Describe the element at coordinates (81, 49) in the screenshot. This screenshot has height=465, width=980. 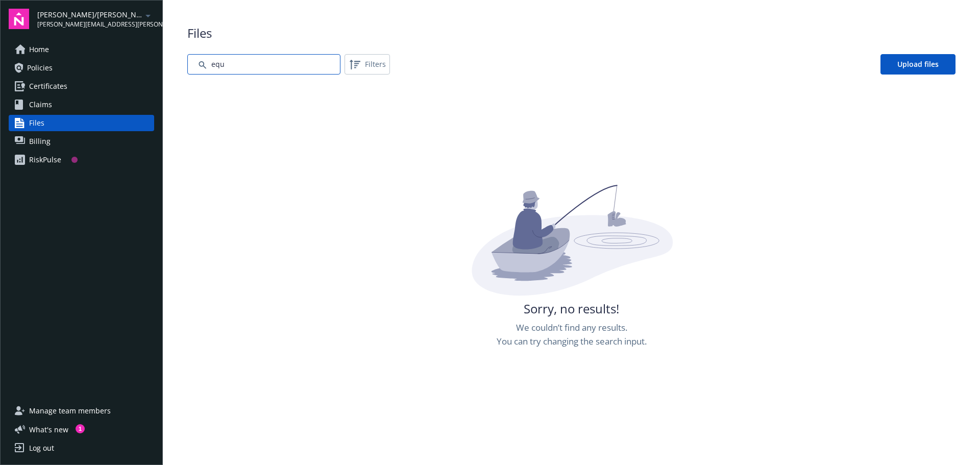
I see `a: Home` at that location.